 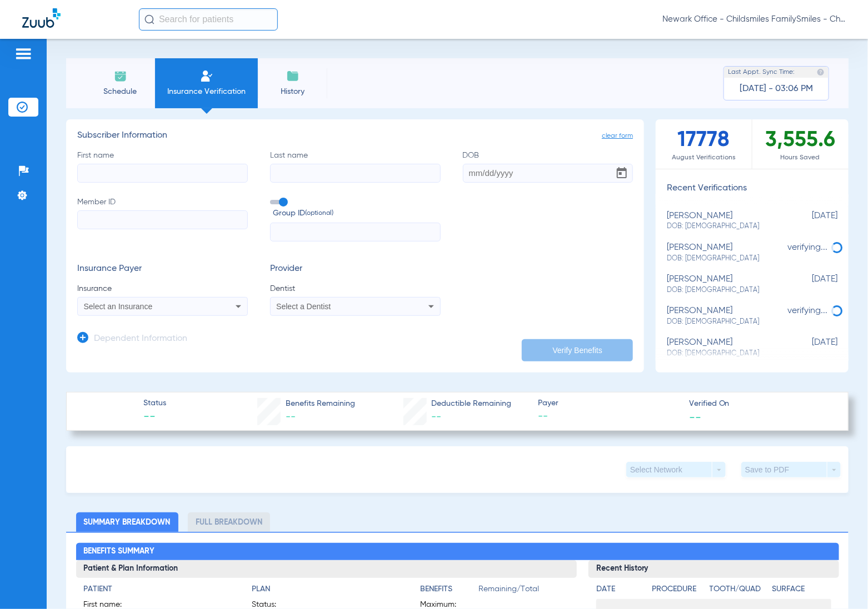 I want to click on app-breakdown-title: Surface, so click(x=801, y=591).